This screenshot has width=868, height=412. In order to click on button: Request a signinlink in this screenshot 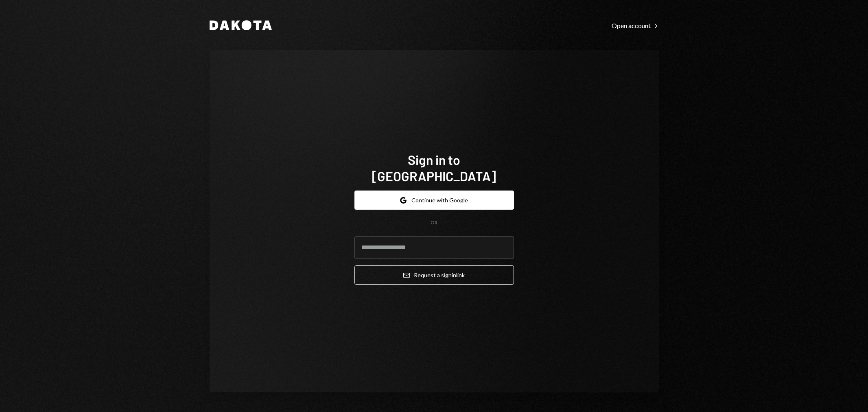, I will do `click(434, 274)`.